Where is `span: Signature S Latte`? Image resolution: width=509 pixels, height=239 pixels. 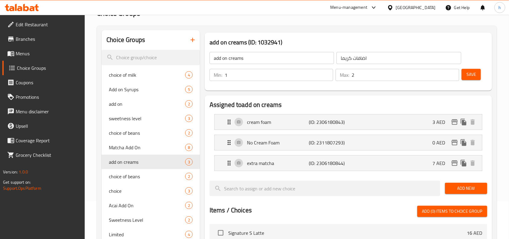 span: Signature S Latte is located at coordinates (348, 233).